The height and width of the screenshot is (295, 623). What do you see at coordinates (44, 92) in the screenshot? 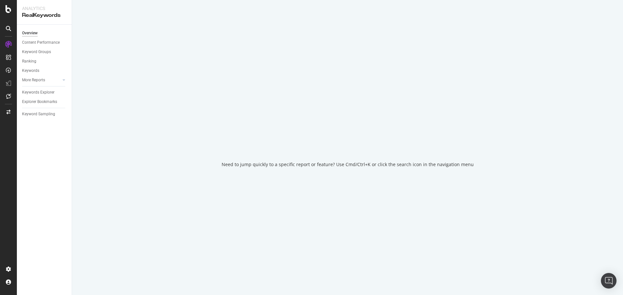
I see `a: Keywords Explorer` at bounding box center [44, 92].